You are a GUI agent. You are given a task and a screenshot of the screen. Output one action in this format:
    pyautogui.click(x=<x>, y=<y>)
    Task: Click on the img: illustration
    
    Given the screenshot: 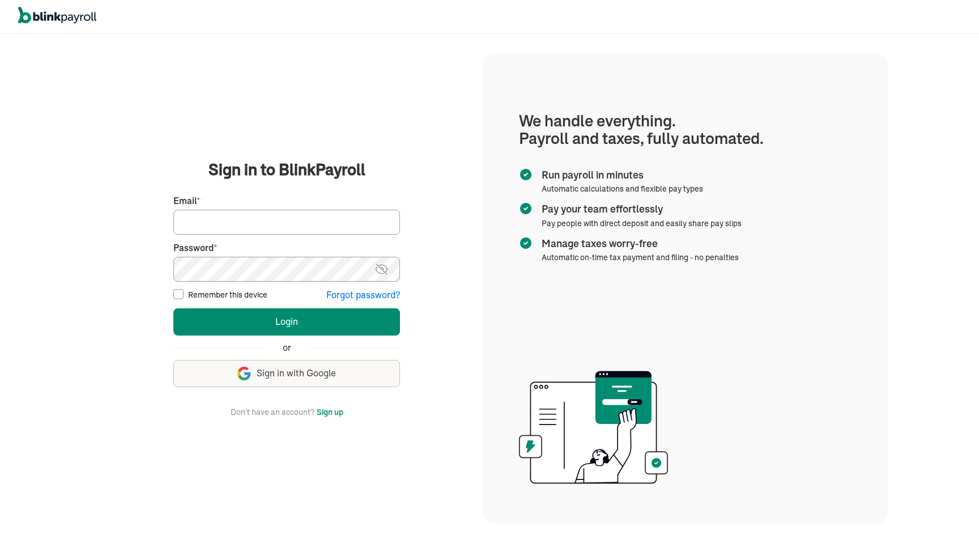 What is the action you would take?
    pyautogui.click(x=593, y=427)
    